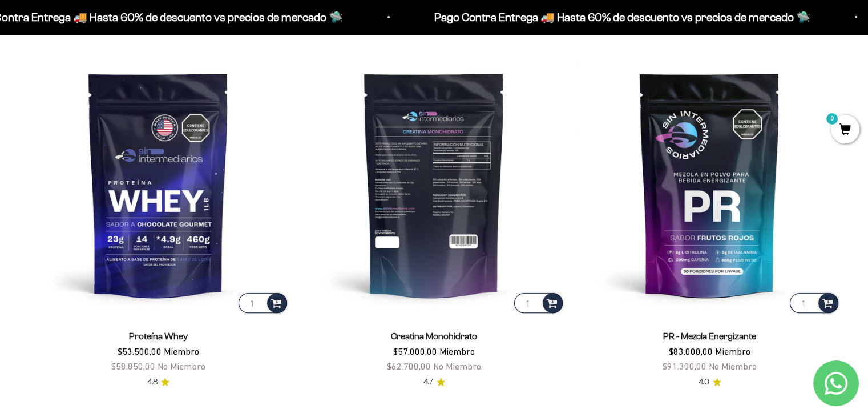 The width and height of the screenshot is (868, 417). I want to click on span: $57.000,00, so click(415, 351).